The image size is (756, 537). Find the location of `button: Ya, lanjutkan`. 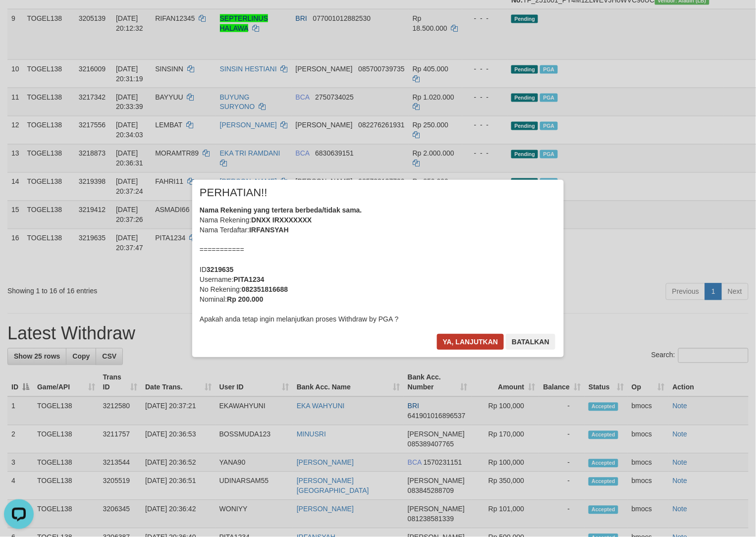

button: Ya, lanjutkan is located at coordinates (471, 342).